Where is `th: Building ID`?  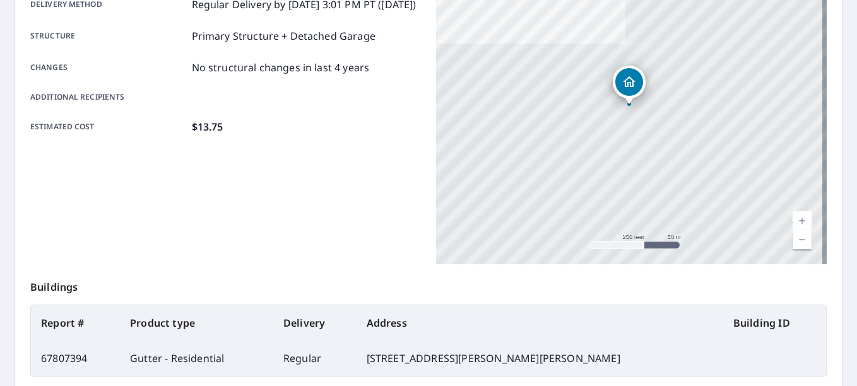
th: Building ID is located at coordinates (775, 323).